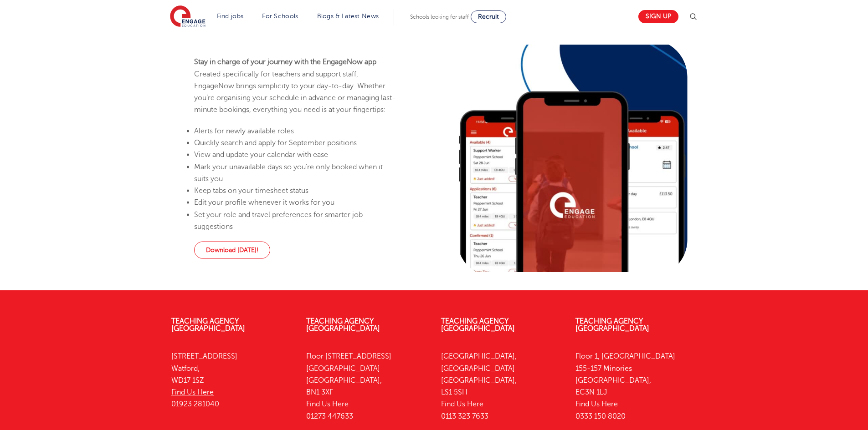 Image resolution: width=868 pixels, height=430 pixels. What do you see at coordinates (439, 17) in the screenshot?
I see `span: Schools looking for staff` at bounding box center [439, 17].